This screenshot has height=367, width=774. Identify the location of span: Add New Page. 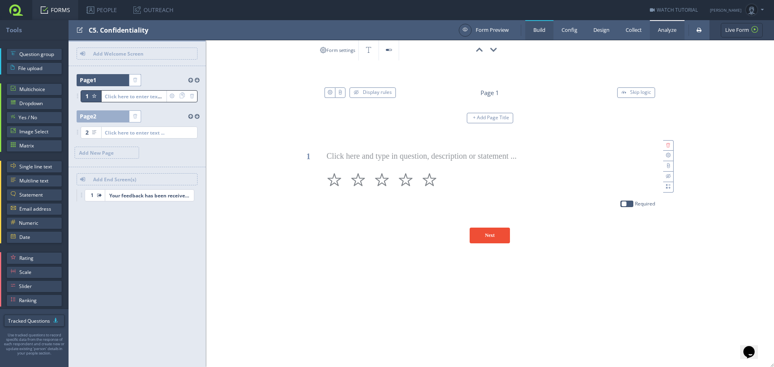
(107, 153).